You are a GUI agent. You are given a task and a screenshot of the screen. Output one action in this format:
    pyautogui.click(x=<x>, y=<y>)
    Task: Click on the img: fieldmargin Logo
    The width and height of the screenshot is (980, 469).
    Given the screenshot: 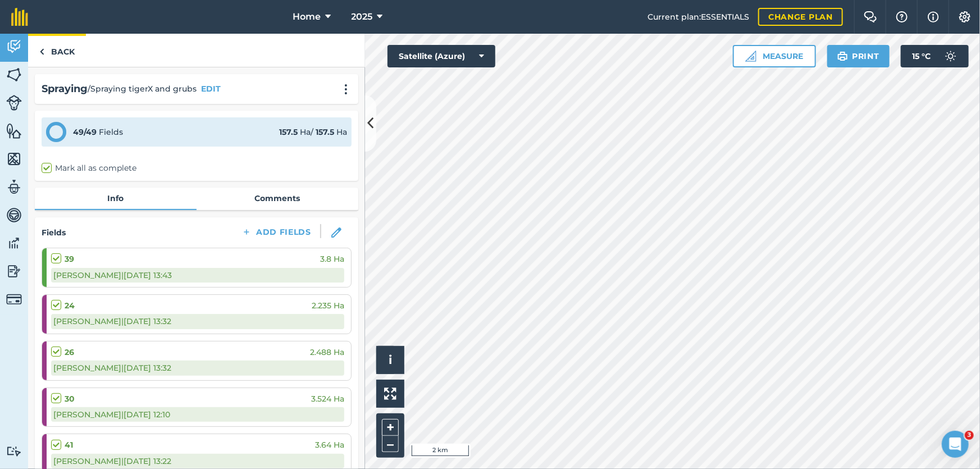 What is the action you would take?
    pyautogui.click(x=20, y=17)
    